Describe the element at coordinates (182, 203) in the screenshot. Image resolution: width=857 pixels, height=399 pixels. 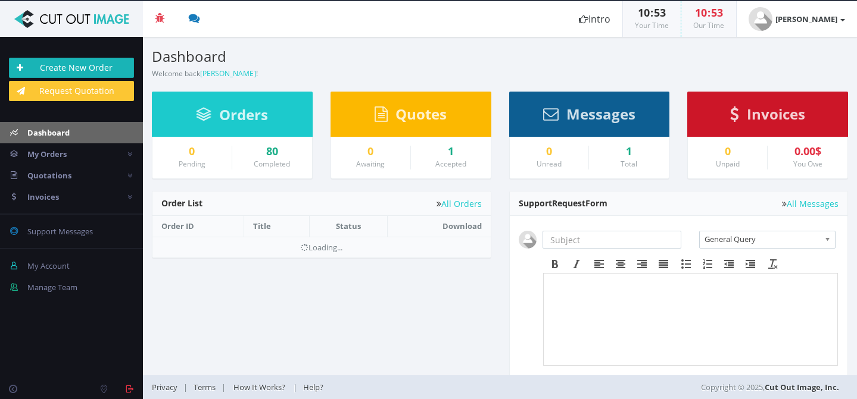
I see `span: Order List` at that location.